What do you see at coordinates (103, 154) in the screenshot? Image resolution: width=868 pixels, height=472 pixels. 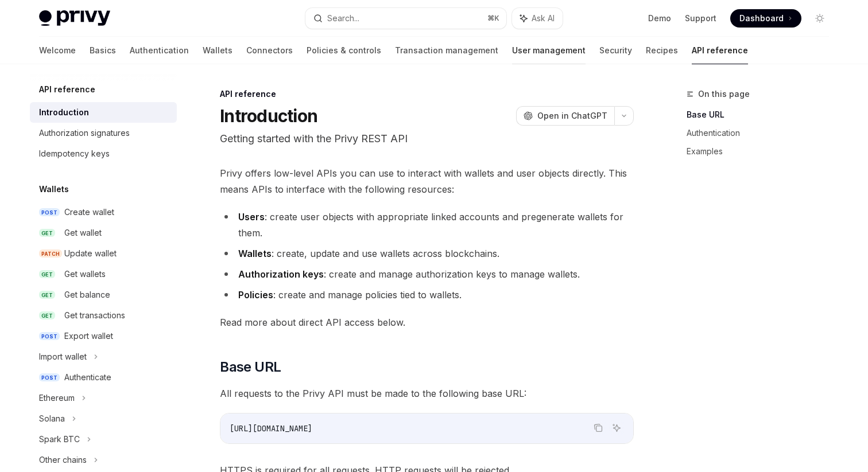 I see `a: Idempotency keys` at bounding box center [103, 154].